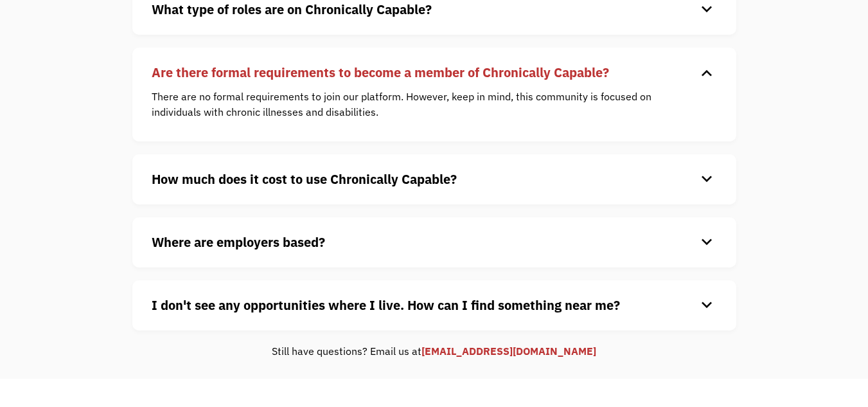  What do you see at coordinates (292, 9) in the screenshot?
I see `strong: What type of roles are on Chronically Capable?` at bounding box center [292, 9].